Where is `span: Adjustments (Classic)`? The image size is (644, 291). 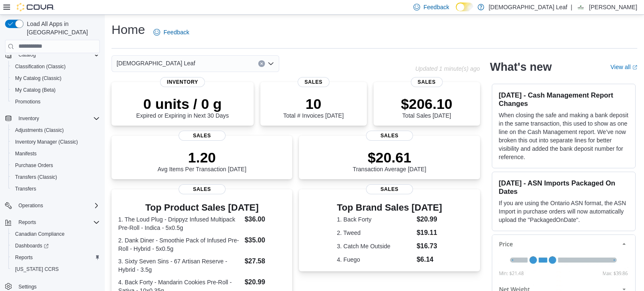 span: Adjustments (Classic) is located at coordinates (39, 130).